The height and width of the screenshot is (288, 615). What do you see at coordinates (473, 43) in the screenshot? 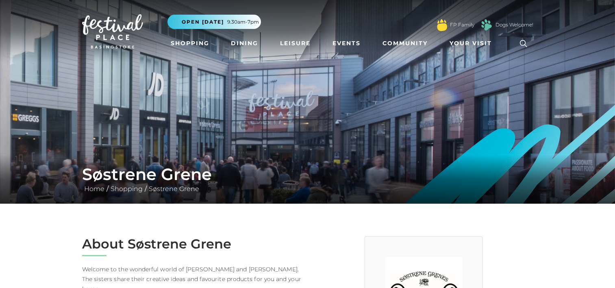
I see `a: Your Visit` at bounding box center [473, 43].